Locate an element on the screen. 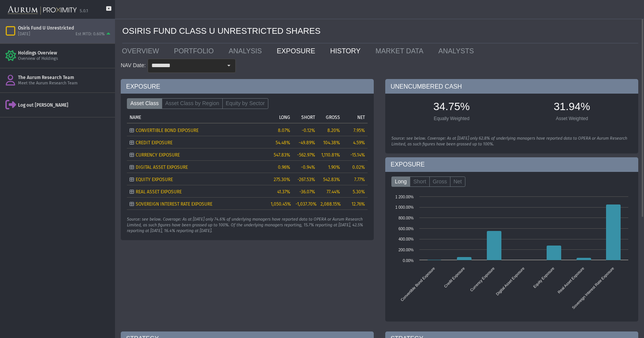  div: NAV Date: is located at coordinates (134, 65).